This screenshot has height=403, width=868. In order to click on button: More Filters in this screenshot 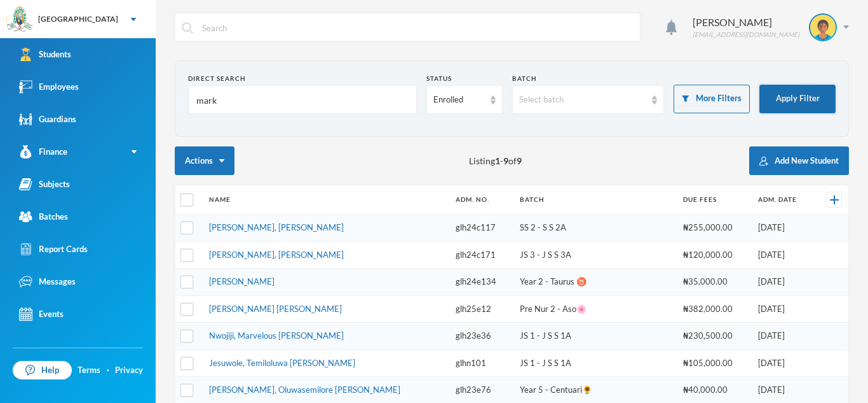, I will do `click(711, 99)`.